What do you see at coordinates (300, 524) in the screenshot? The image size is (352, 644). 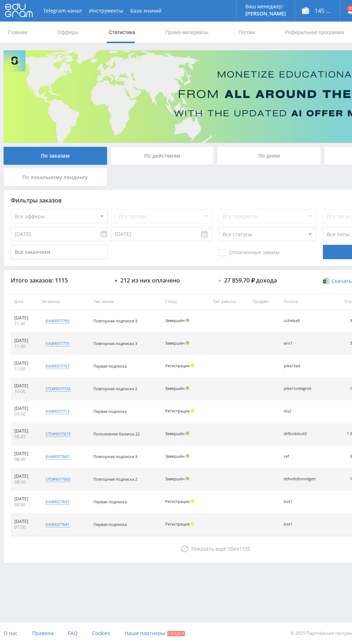 I see `div: bot1` at bounding box center [300, 524].